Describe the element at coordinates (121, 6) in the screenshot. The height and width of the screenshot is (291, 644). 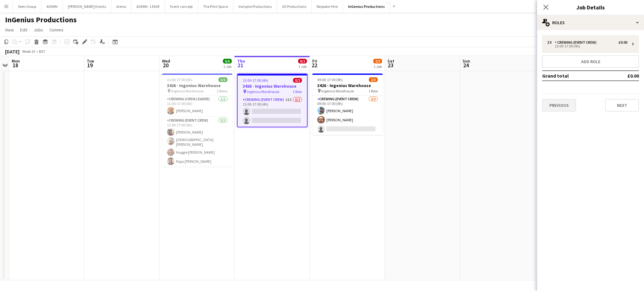
I see `button: Arena` at that location.